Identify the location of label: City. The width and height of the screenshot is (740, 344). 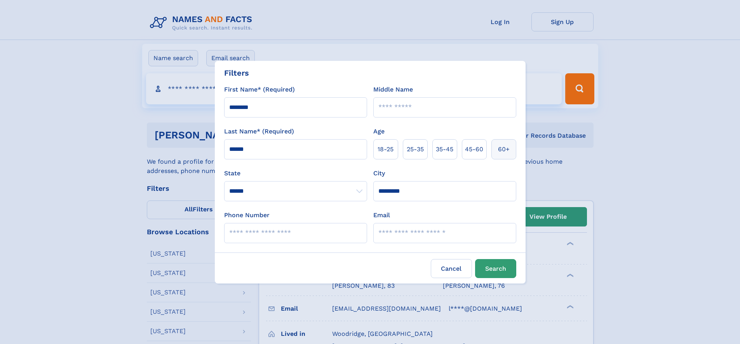
(379, 174).